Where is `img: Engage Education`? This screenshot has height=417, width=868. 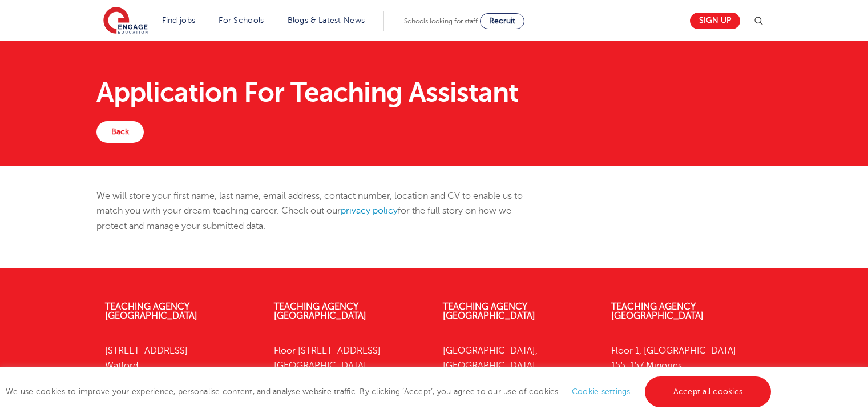
img: Engage Education is located at coordinates (126, 21).